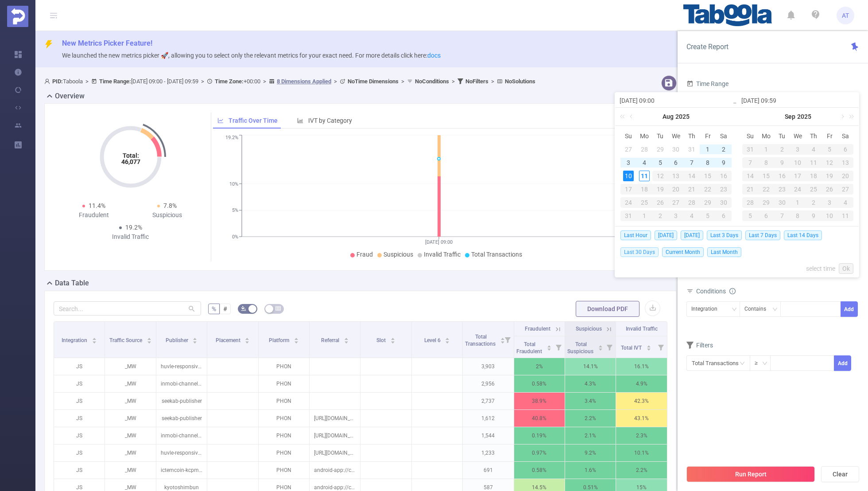 This screenshot has height=491, width=868. I want to click on td: September 20, 2025, so click(845, 176).